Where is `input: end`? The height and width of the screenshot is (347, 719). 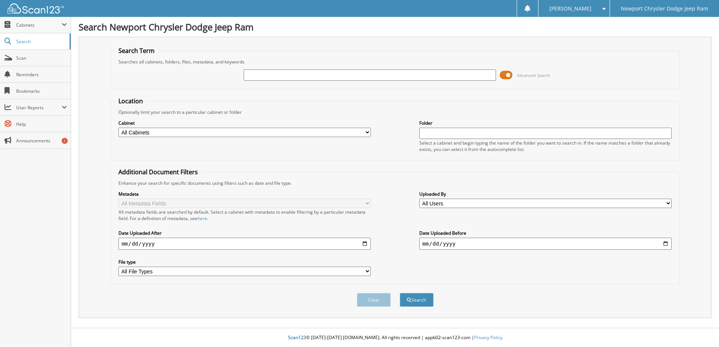 input: end is located at coordinates (545, 244).